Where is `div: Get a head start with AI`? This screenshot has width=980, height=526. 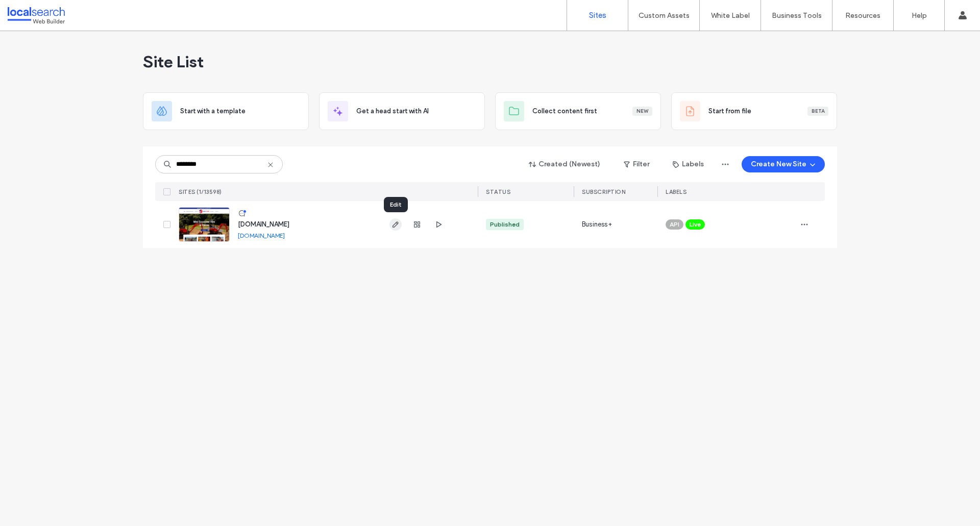
div: Get a head start with AI is located at coordinates (402, 111).